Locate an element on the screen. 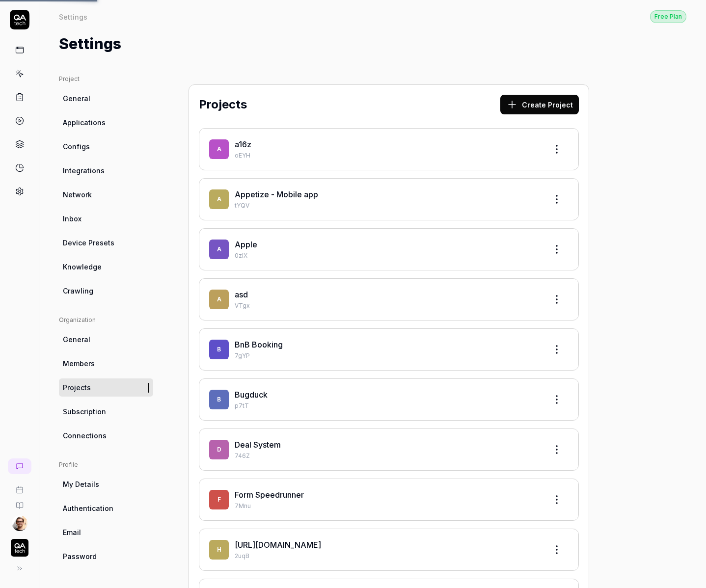 Image resolution: width=706 pixels, height=588 pixels. div: Settings is located at coordinates (73, 16).